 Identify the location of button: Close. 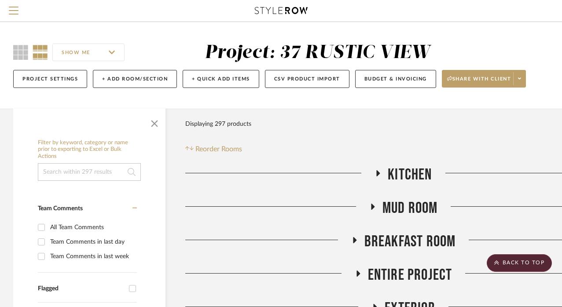
(155, 122).